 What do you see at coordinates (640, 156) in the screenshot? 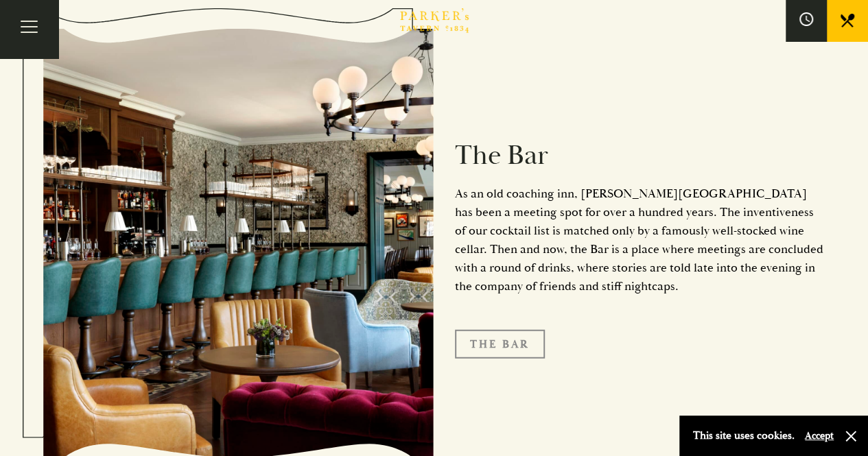
I see `h2: The Bar` at bounding box center [640, 156].